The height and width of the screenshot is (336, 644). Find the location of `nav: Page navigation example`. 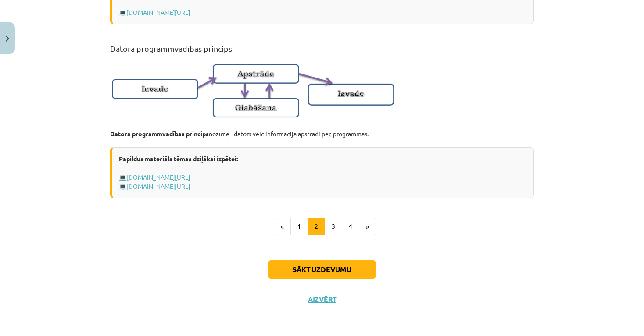

nav: Page navigation example is located at coordinates (322, 226).